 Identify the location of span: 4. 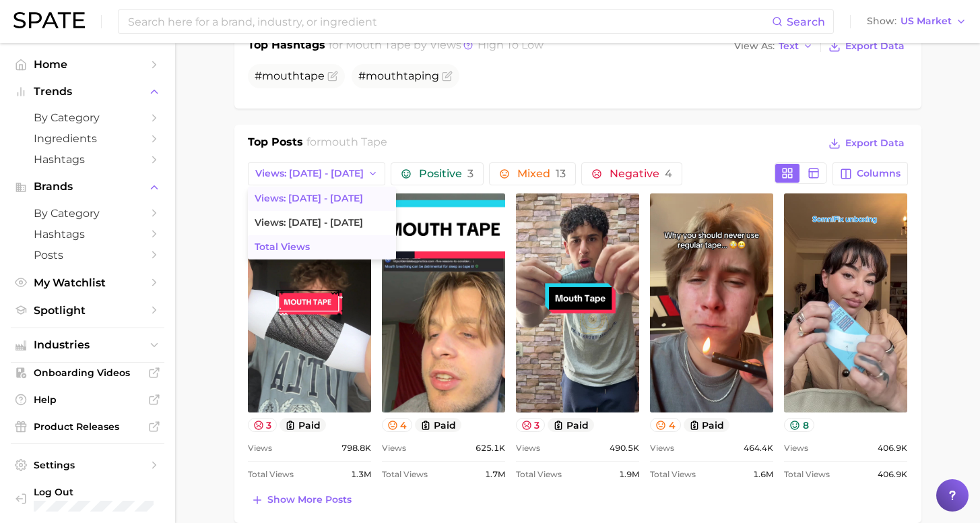
(668, 173).